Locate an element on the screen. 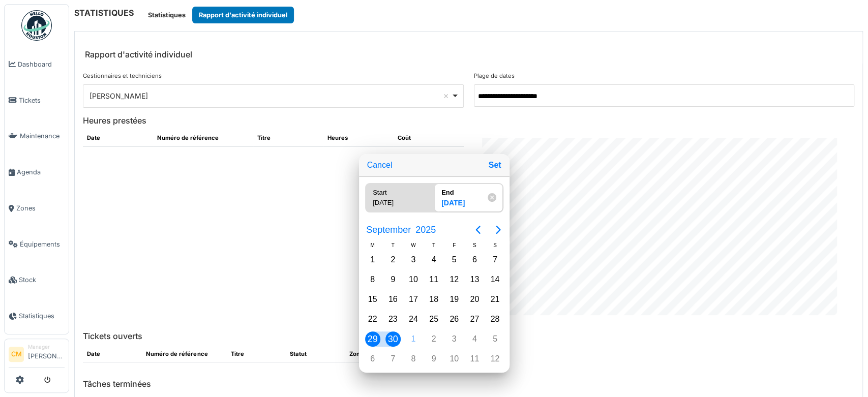  div: M is located at coordinates (372, 245).